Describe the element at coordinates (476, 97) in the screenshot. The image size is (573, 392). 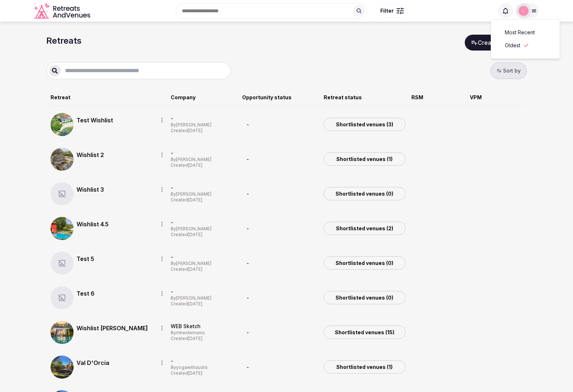
I see `span: VPM` at that location.